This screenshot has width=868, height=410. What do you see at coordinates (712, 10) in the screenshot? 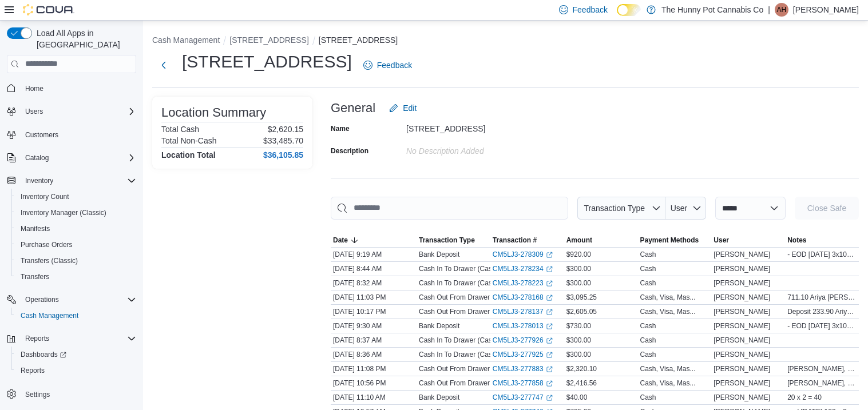
I see `p: The Hunny Pot Cannabis Co` at bounding box center [712, 10].